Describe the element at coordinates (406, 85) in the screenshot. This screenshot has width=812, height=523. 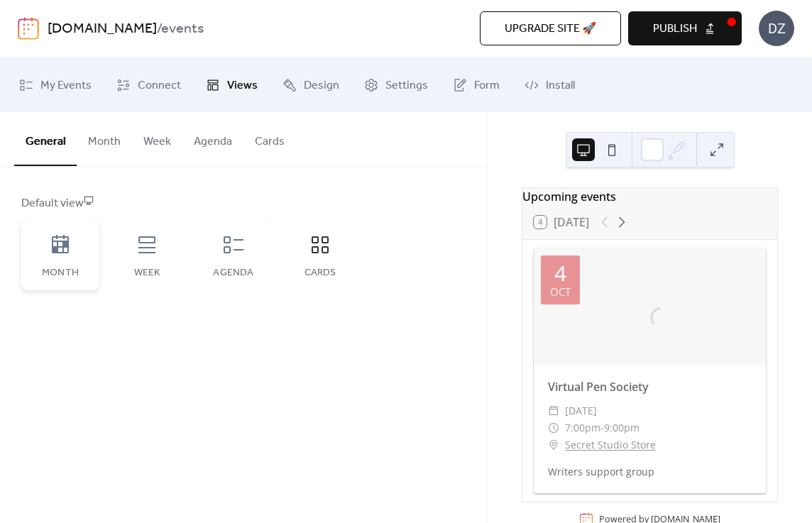
I see `span: Settings` at that location.